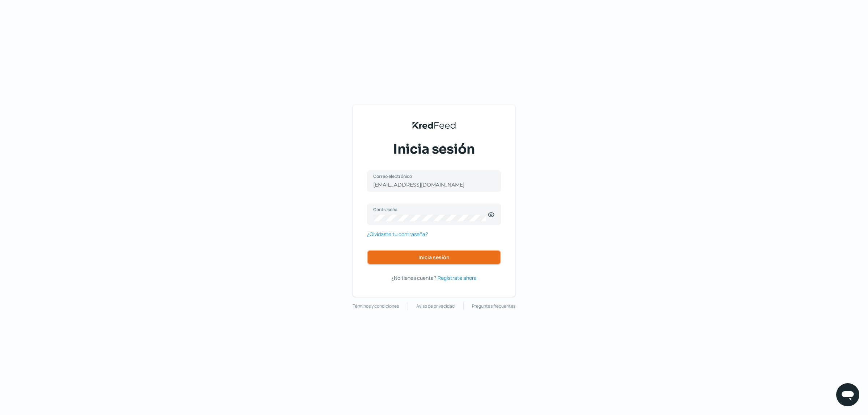 The height and width of the screenshot is (415, 868). I want to click on img: chatIcon, so click(848, 395).